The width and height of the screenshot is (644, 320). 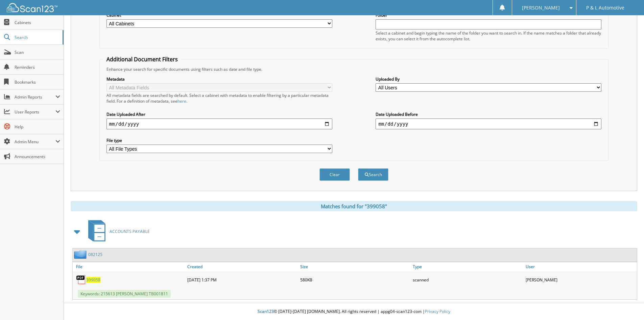 I want to click on span: Help, so click(x=37, y=127).